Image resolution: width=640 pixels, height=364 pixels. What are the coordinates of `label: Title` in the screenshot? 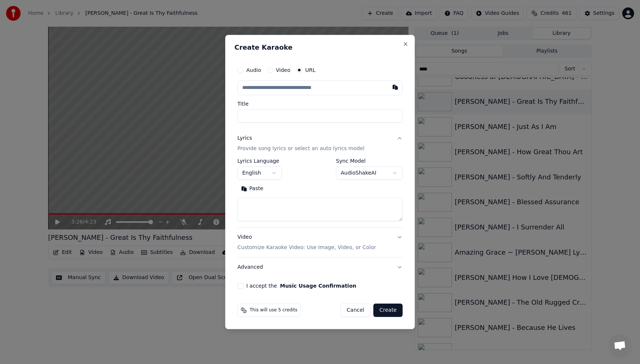 It's located at (320, 103).